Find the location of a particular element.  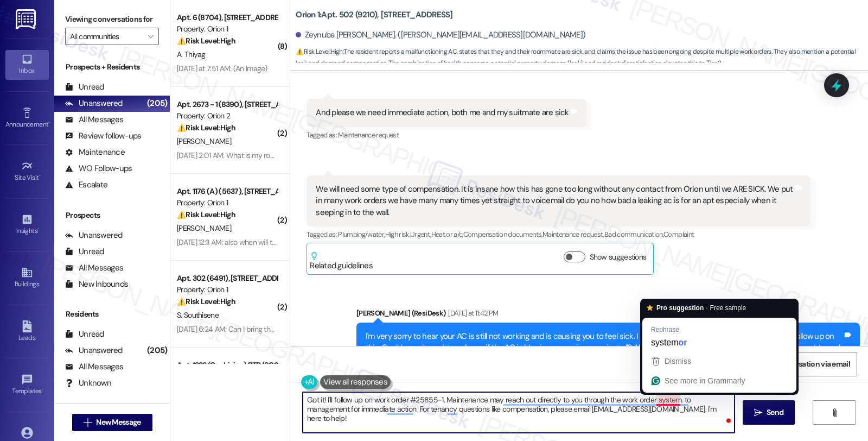

a: Leads is located at coordinates (27, 332).